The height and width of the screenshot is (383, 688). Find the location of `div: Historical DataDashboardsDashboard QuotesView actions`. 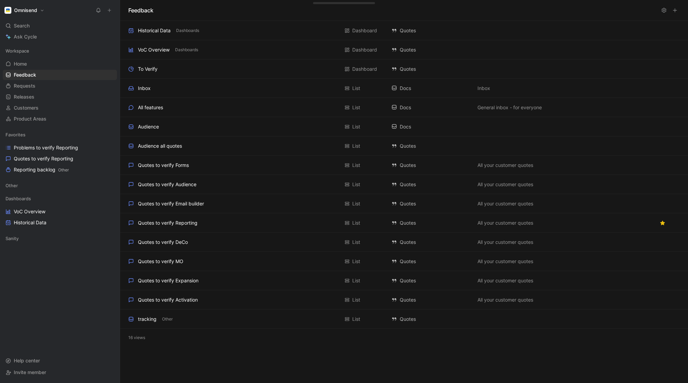

div: Historical DataDashboardsDashboard QuotesView actions is located at coordinates (404, 31).